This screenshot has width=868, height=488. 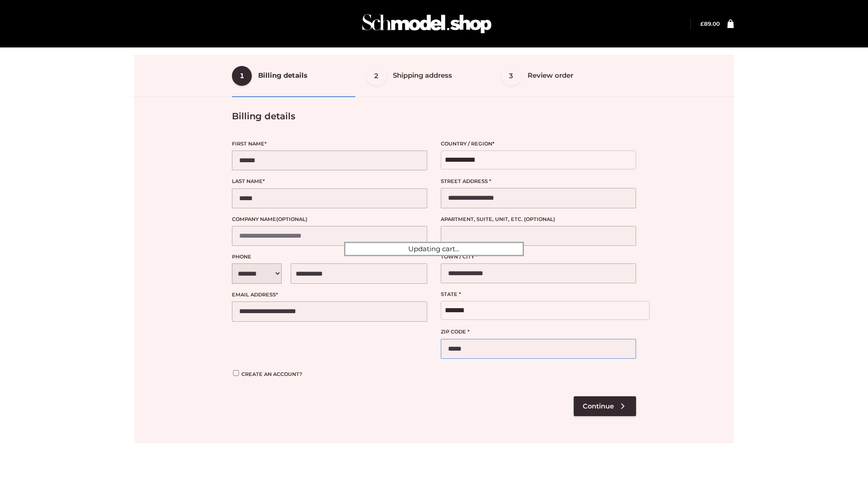 What do you see at coordinates (427, 23) in the screenshot?
I see `img: Schmodel Admin 964` at bounding box center [427, 23].